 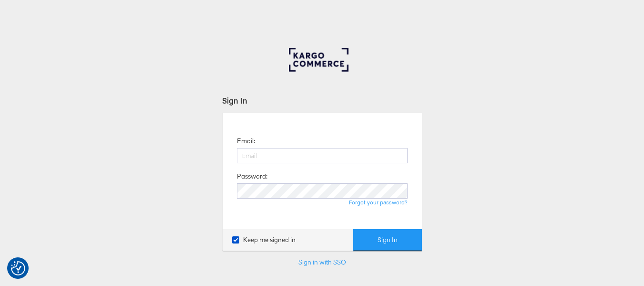 What do you see at coordinates (322, 262) in the screenshot?
I see `a: Sign in with SSO` at bounding box center [322, 262].